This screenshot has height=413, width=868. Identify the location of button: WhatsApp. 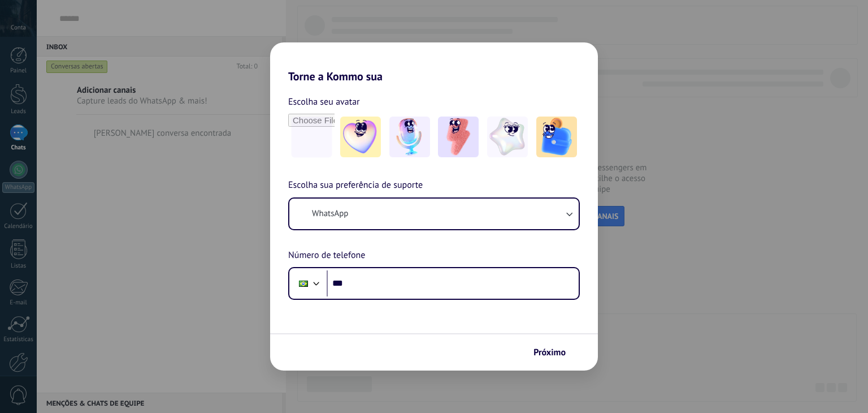
(434, 214).